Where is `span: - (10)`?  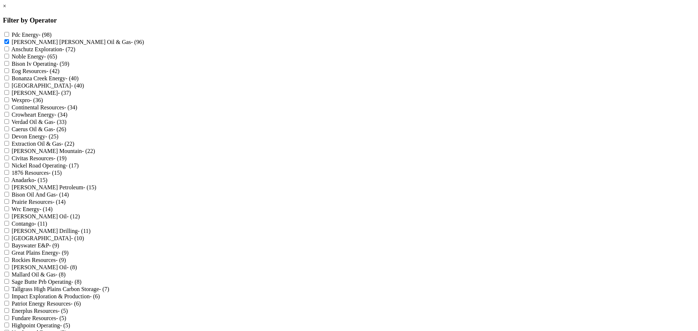 span: - (10) is located at coordinates (77, 238).